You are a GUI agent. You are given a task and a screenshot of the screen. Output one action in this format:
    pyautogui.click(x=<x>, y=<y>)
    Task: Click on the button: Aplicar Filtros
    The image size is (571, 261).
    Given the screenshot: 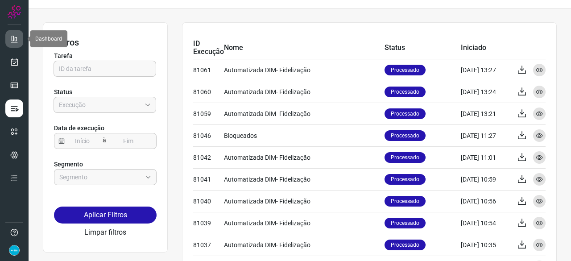 What is the action you would take?
    pyautogui.click(x=105, y=215)
    